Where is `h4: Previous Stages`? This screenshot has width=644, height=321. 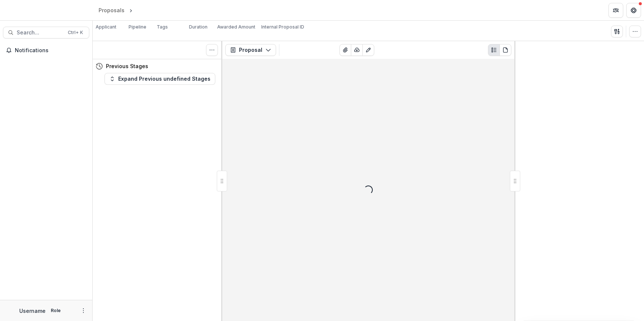 h4: Previous Stages is located at coordinates (127, 66).